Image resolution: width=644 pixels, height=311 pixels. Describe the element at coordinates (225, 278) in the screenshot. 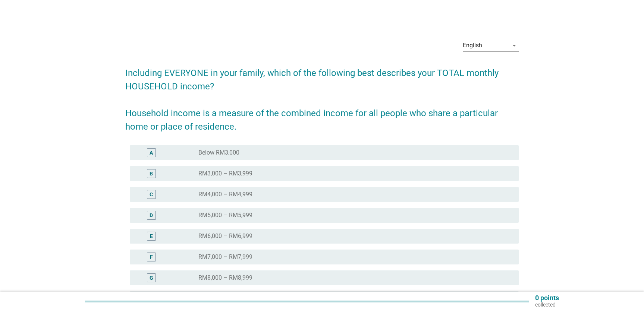

I see `label: RM8,000 – RM8,999` at that location.